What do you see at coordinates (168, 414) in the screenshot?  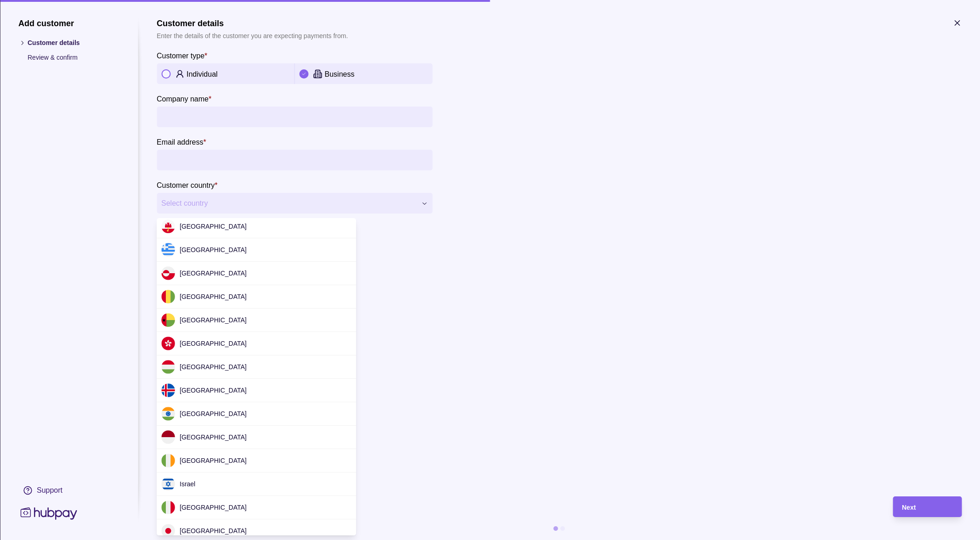 I see `img: in` at bounding box center [168, 414].